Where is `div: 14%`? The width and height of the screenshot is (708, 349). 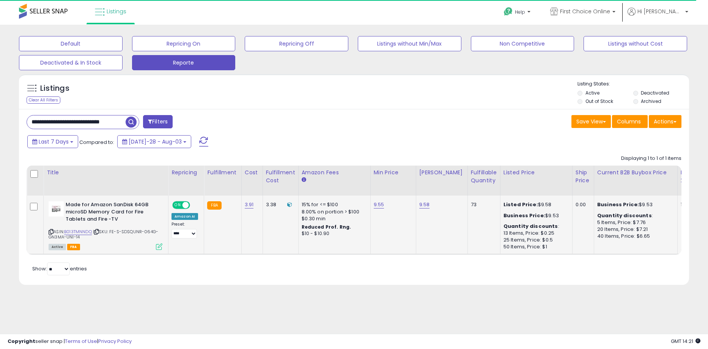
div: 14% is located at coordinates (694, 205).